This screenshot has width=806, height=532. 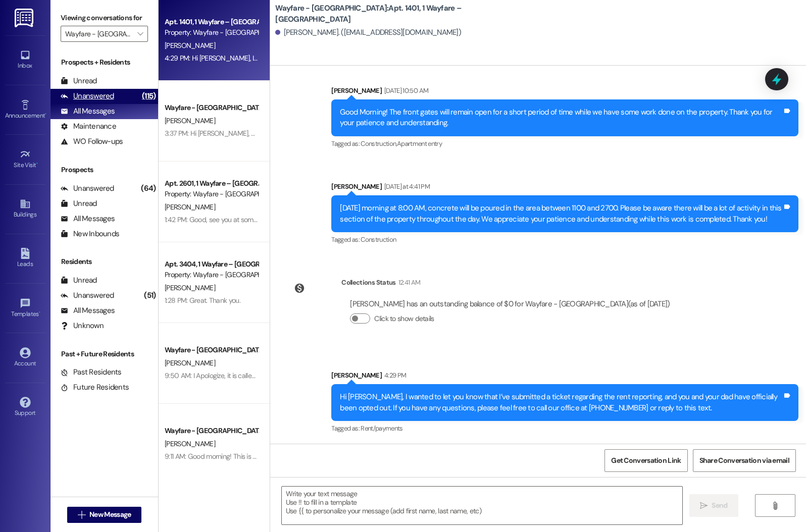 I want to click on div: Prospects + Residents, so click(x=104, y=62).